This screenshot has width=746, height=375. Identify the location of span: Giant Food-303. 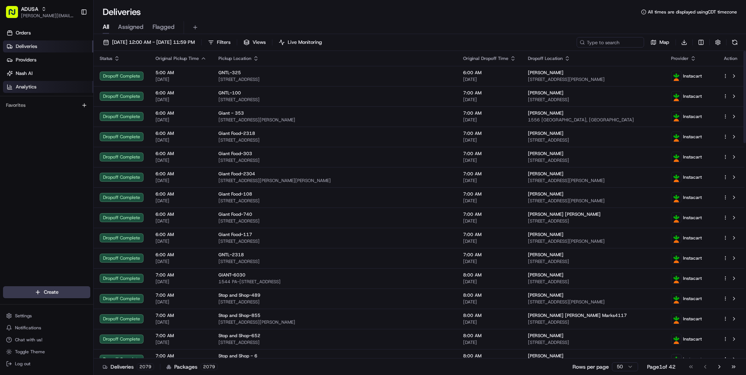
(235, 154).